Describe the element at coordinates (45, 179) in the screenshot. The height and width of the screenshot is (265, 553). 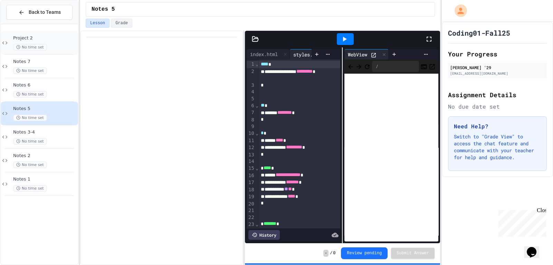
I see `span: Notes 1` at that location.